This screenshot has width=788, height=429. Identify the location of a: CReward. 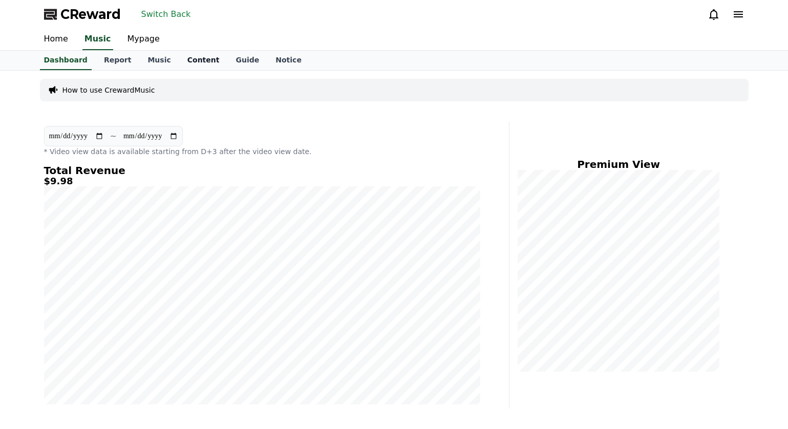
(82, 14).